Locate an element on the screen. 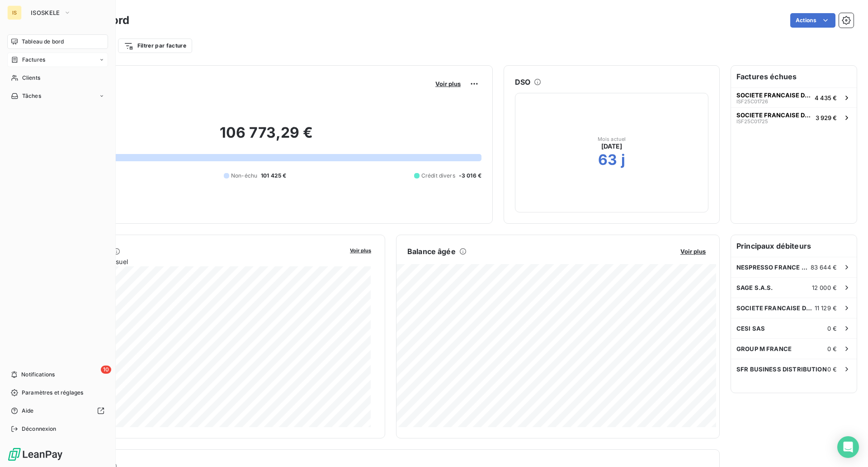  span: 4 435 € is located at coordinates (826, 98).